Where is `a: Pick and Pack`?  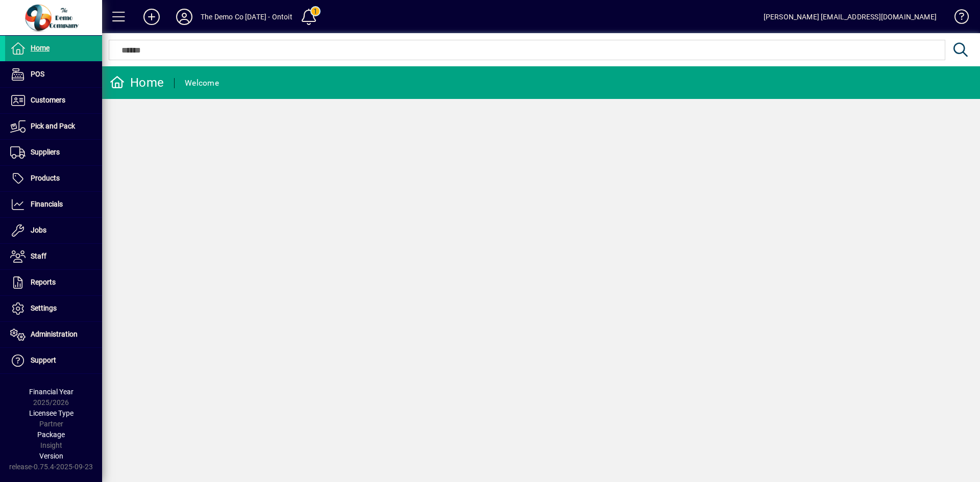
a: Pick and Pack is located at coordinates (54, 126).